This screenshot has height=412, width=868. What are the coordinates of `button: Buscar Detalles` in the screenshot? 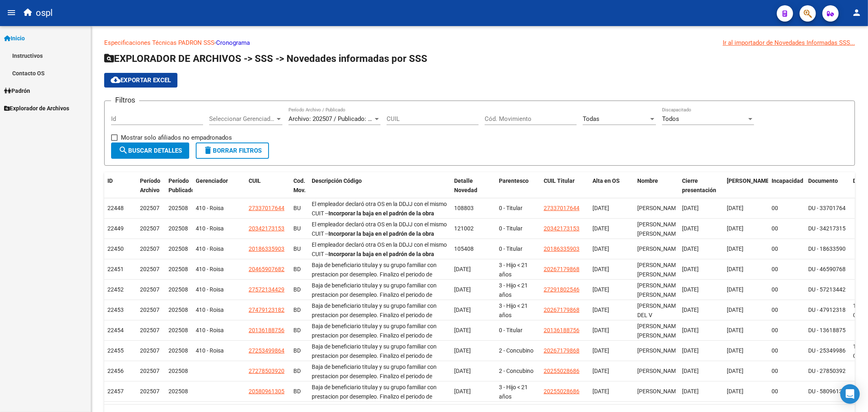 It's located at (150, 151).